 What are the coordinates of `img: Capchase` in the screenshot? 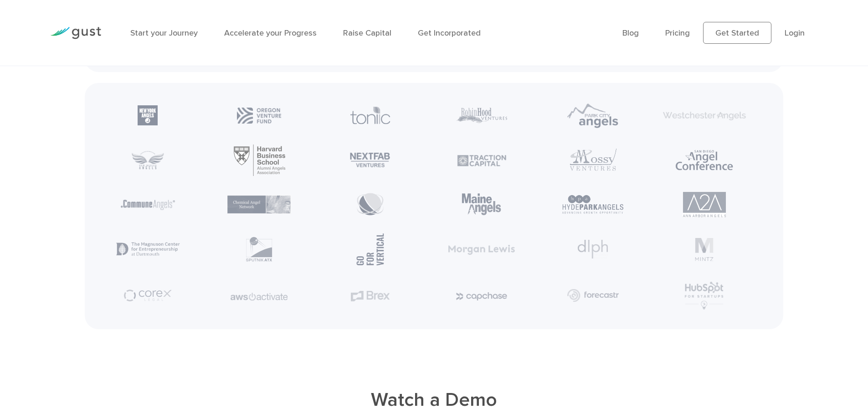 It's located at (482, 296).